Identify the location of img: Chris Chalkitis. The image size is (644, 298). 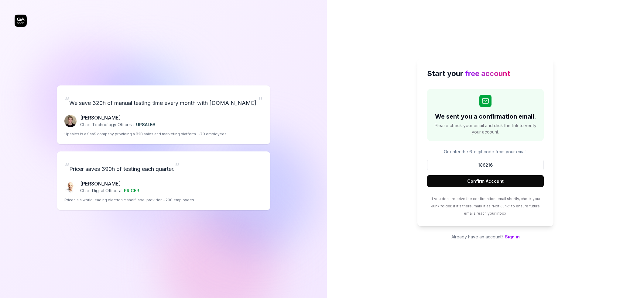
(71, 187).